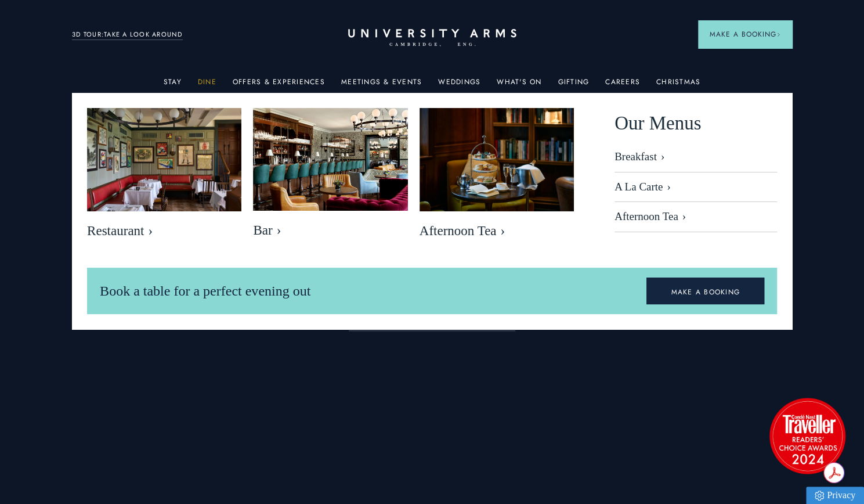 Image resolution: width=864 pixels, height=504 pixels. What do you see at coordinates (330, 176) in the screenshot?
I see `a: image-b49cb22997400f3f08bed174b2325b8c369ebe22-8192x5461-jpg Bar` at bounding box center [330, 176].